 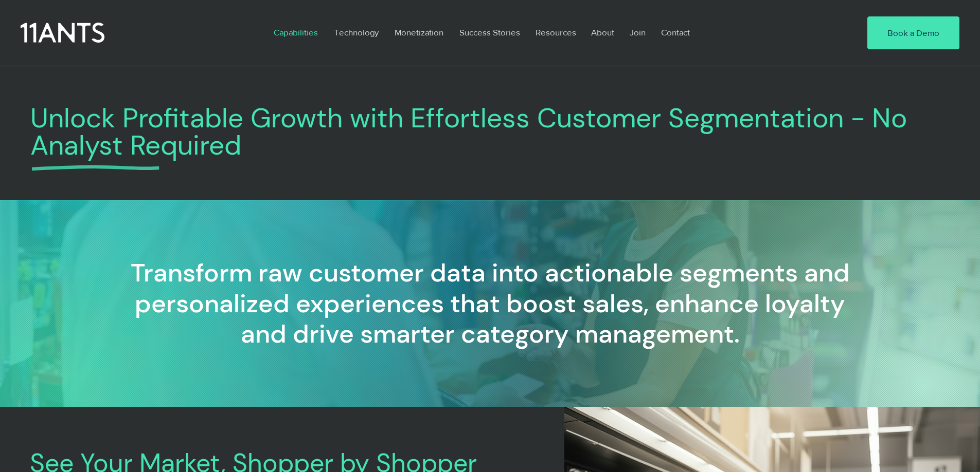 What do you see at coordinates (419, 32) in the screenshot?
I see `p: Monetization` at bounding box center [419, 32].